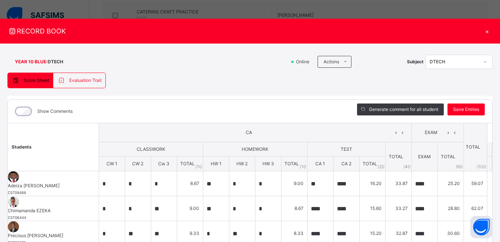  Describe the element at coordinates (454, 62) in the screenshot. I see `div: DTECH` at that location.